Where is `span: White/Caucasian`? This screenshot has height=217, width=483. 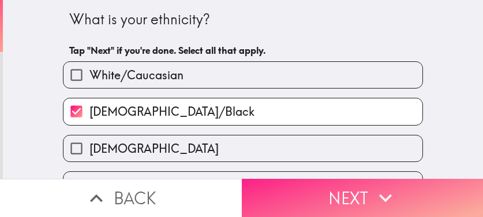 span: White/Caucasian is located at coordinates (136, 75).